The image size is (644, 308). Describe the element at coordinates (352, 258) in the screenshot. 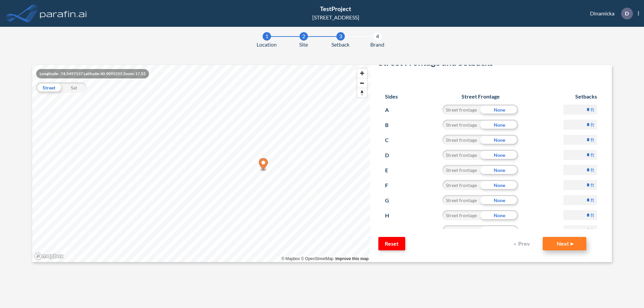

I see `a: Improve this map` at that location.